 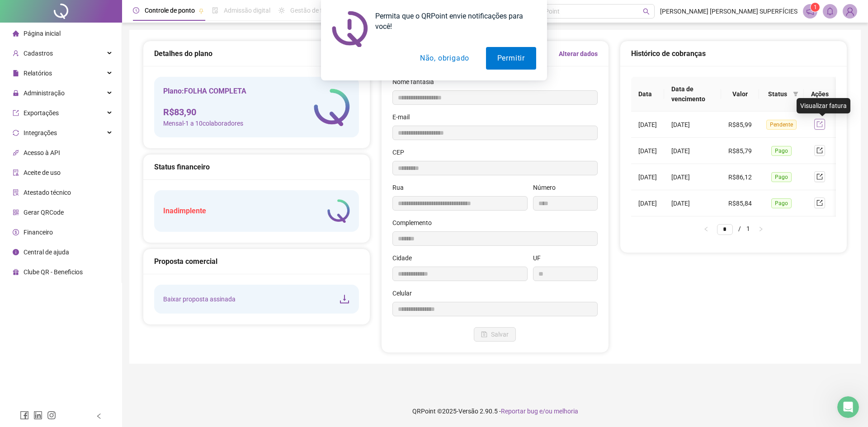 I want to click on li: Página anterior, so click(x=706, y=229).